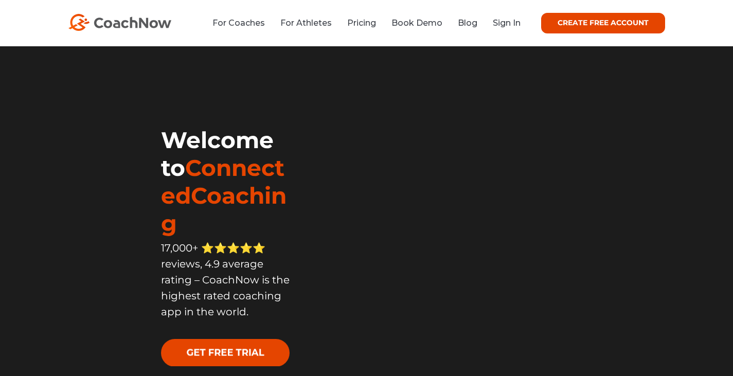  Describe the element at coordinates (224, 195) in the screenshot. I see `span: ConnectedCoaching` at that location.